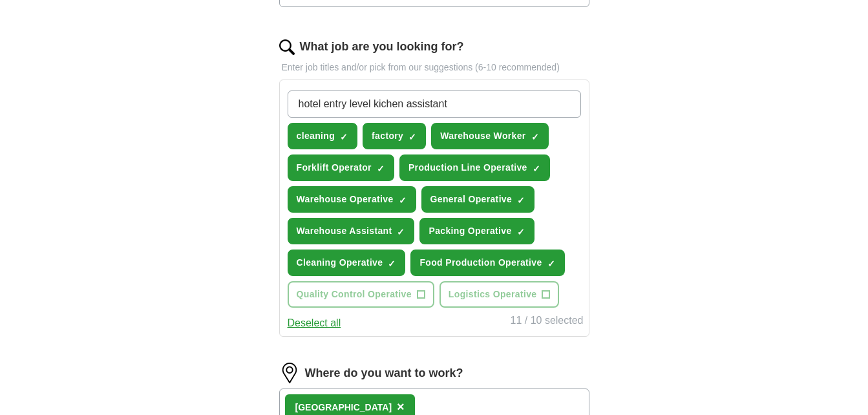  What do you see at coordinates (499, 294) in the screenshot?
I see `button: Logistics Operative` at bounding box center [499, 294].